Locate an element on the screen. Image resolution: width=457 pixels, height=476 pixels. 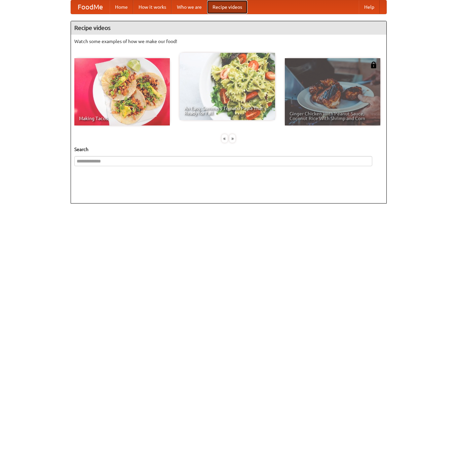
a: Recipe videos is located at coordinates (227, 7).